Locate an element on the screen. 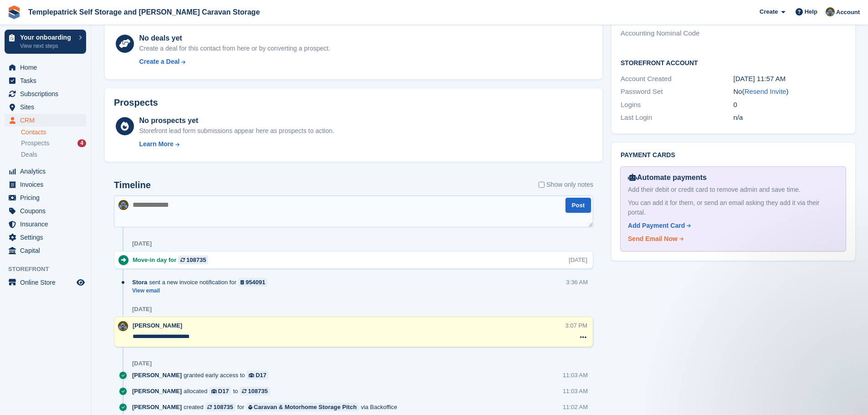  a: Create a Deal is located at coordinates (234, 62).